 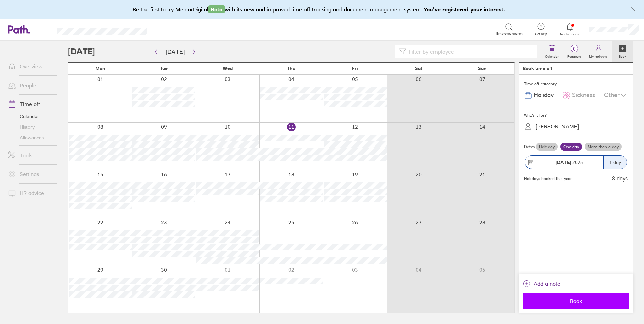 What do you see at coordinates (576, 301) in the screenshot?
I see `button: Book` at bounding box center [576, 301].